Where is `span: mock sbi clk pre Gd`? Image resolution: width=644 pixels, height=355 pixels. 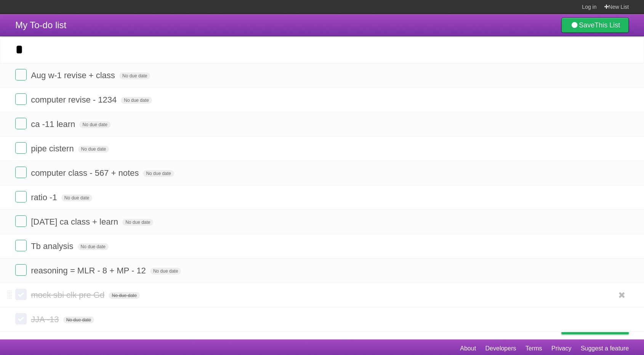
span: mock sbi clk pre Gd is located at coordinates (68, 294).